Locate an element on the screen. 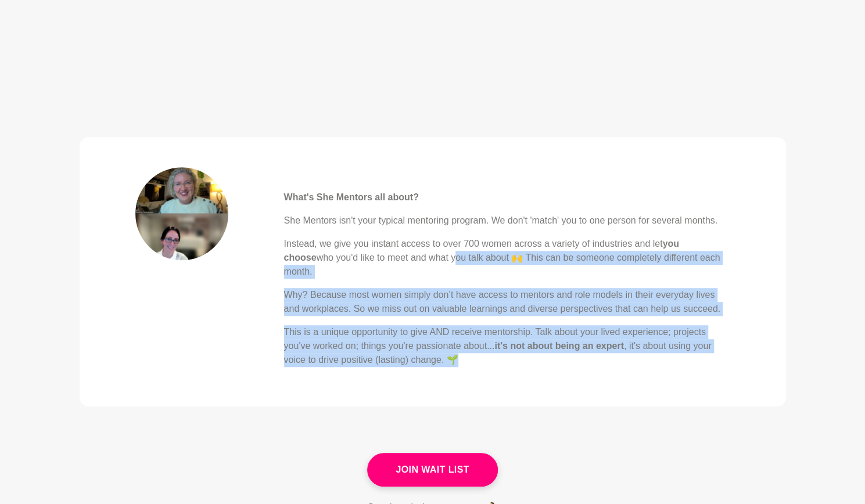  strong: it's not about being an expert is located at coordinates (559, 346).